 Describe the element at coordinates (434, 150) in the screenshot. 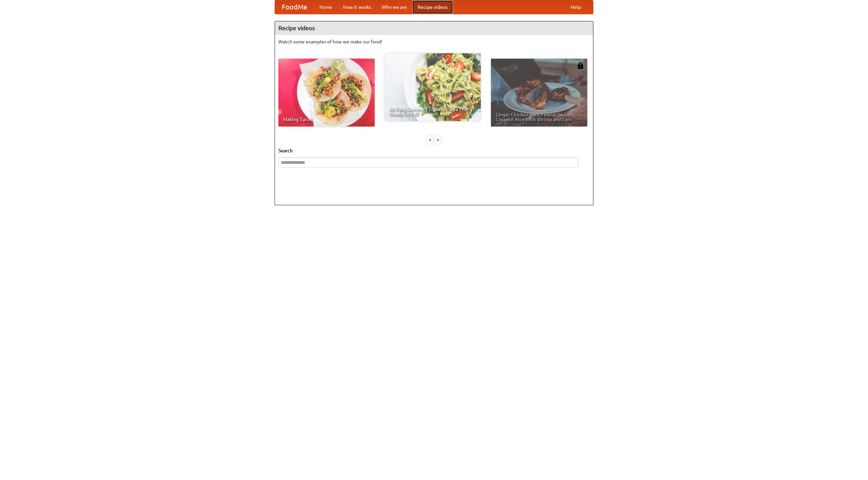

I see `h5: Search` at that location.